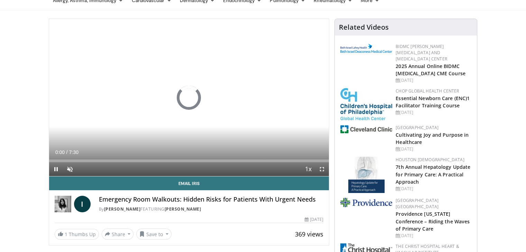 The height and width of the screenshot is (252, 526). What do you see at coordinates (189, 161) in the screenshot?
I see `div: Progress Bar` at bounding box center [189, 161].